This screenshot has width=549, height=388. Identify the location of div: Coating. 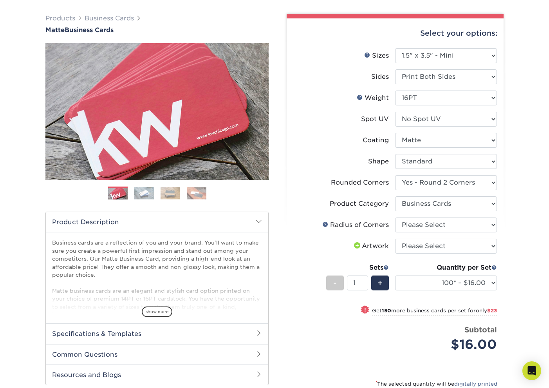
(376, 140).